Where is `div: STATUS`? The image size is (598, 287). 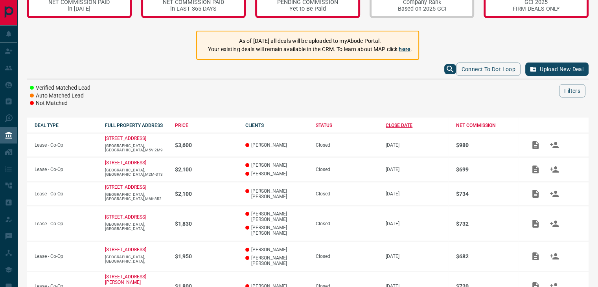 div: STATUS is located at coordinates (347, 125).